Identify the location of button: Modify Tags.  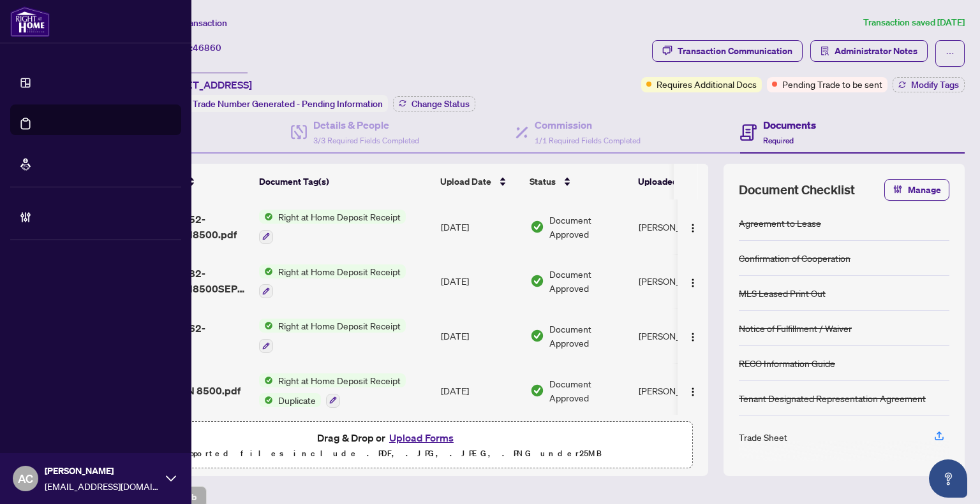
(928, 85).